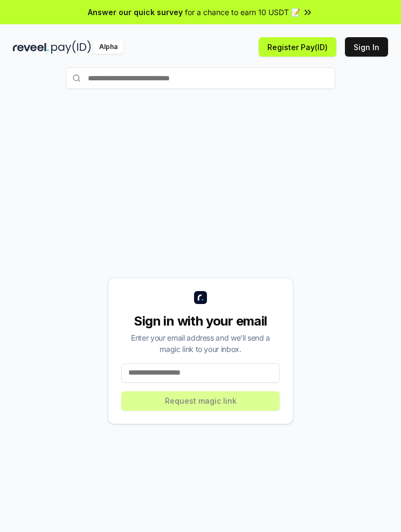 This screenshot has width=401, height=532. I want to click on div: Alpha, so click(109, 47).